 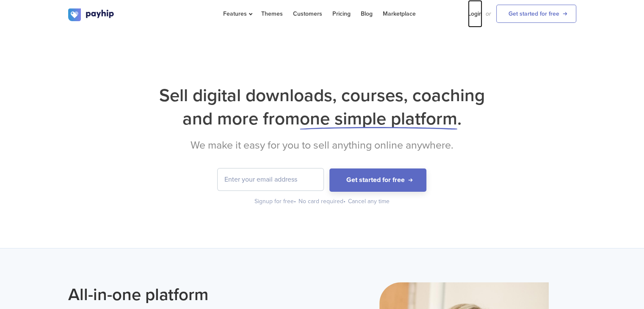 What do you see at coordinates (379, 118) in the screenshot?
I see `span: one simple platform` at bounding box center [379, 118].